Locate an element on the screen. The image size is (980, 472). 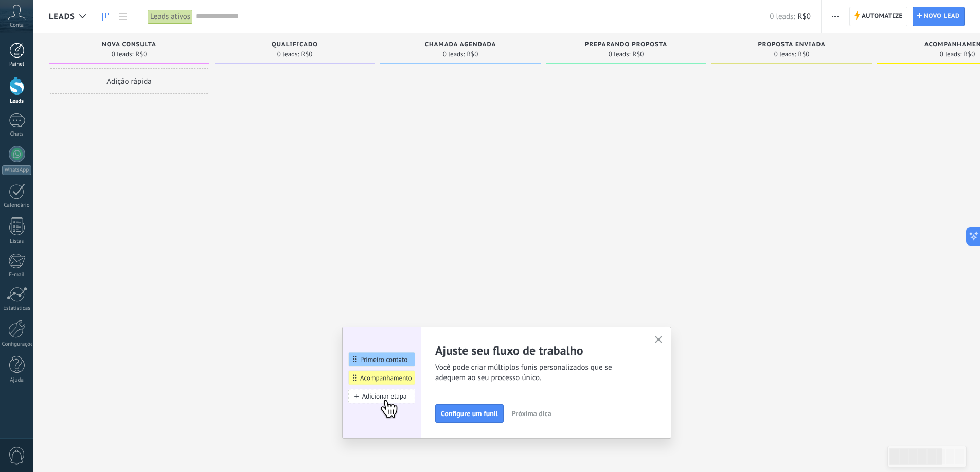
span: Conta is located at coordinates (17, 26).